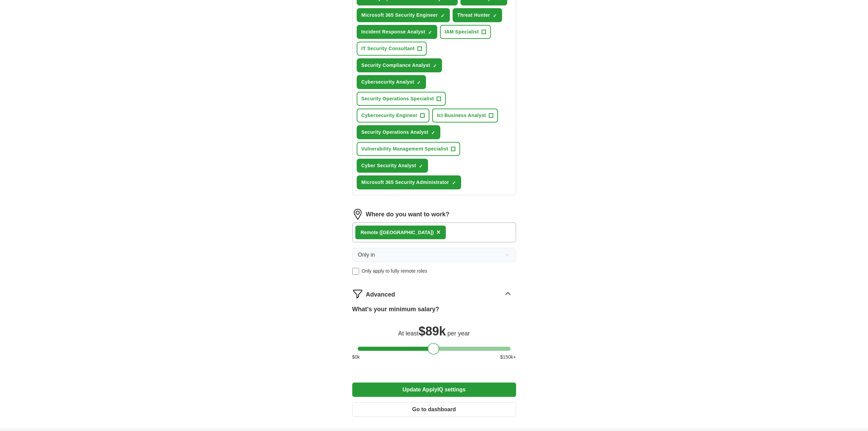  Describe the element at coordinates (389, 116) in the screenshot. I see `span: Cybersecurity Engineer` at that location.